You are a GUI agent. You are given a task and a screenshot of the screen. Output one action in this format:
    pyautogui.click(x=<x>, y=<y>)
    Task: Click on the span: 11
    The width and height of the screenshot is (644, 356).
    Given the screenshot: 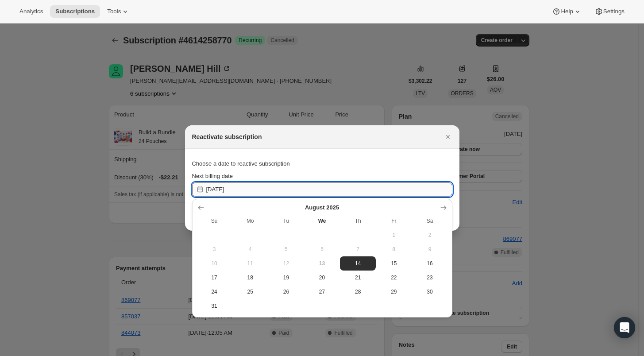 What is the action you would take?
    pyautogui.click(x=250, y=264)
    